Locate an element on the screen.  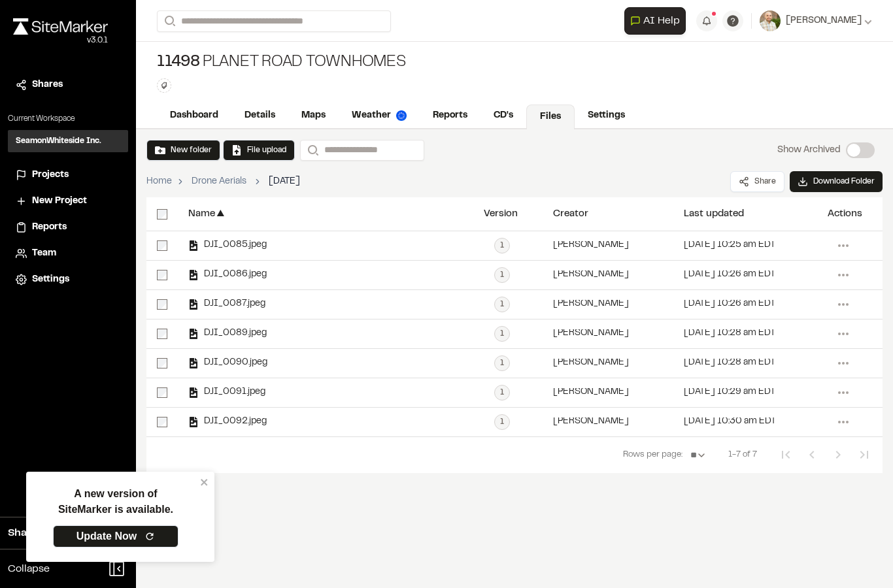
p: A new version of SiteMarker is available. is located at coordinates (116, 502).